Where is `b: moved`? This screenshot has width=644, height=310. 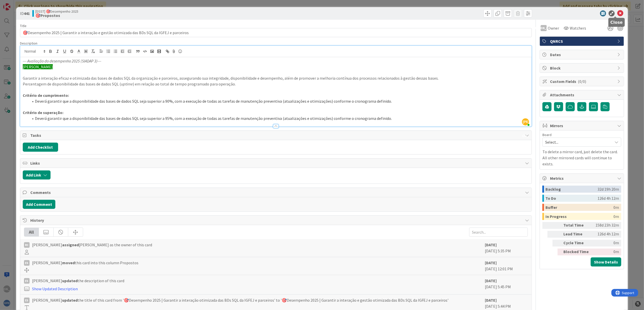 b: moved is located at coordinates (68, 263).